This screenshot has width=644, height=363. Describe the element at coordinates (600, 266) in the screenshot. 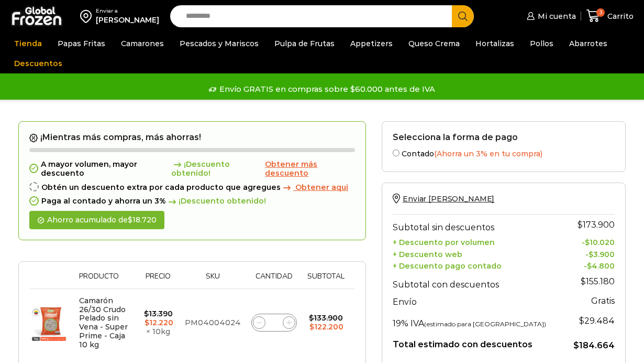

I see `bdi: 4.800` at that location.